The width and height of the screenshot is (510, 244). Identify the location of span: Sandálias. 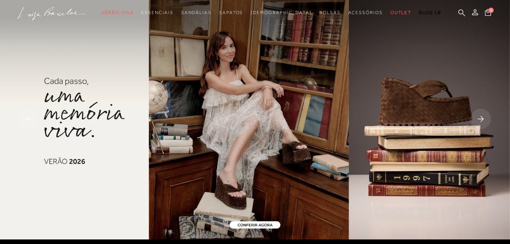
(196, 13).